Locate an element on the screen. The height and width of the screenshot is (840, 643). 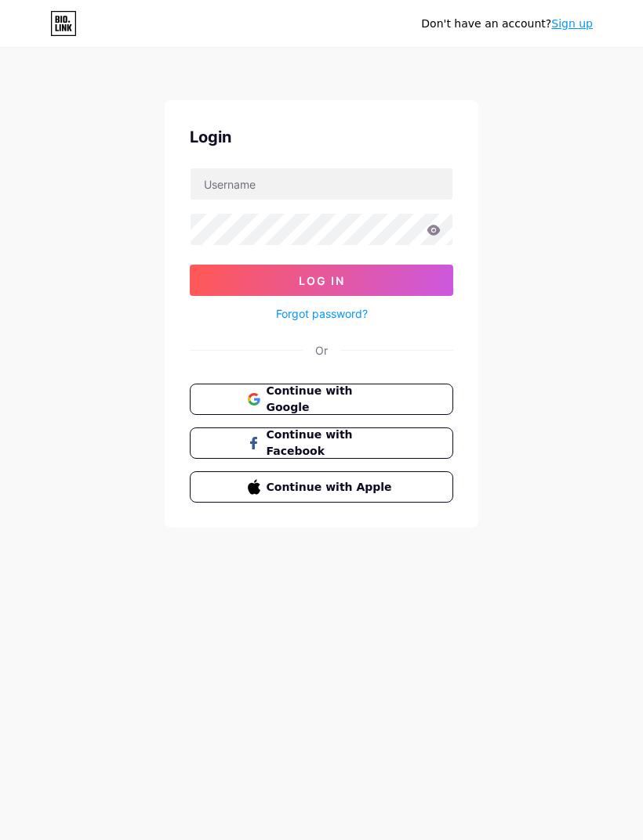
div: Or is located at coordinates (322, 350).